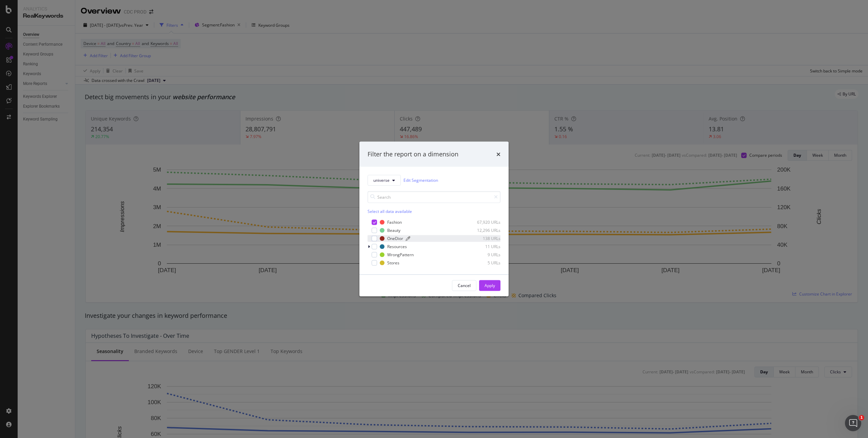 The width and height of the screenshot is (868, 438). I want to click on div: 67,920 URLs, so click(484, 222).